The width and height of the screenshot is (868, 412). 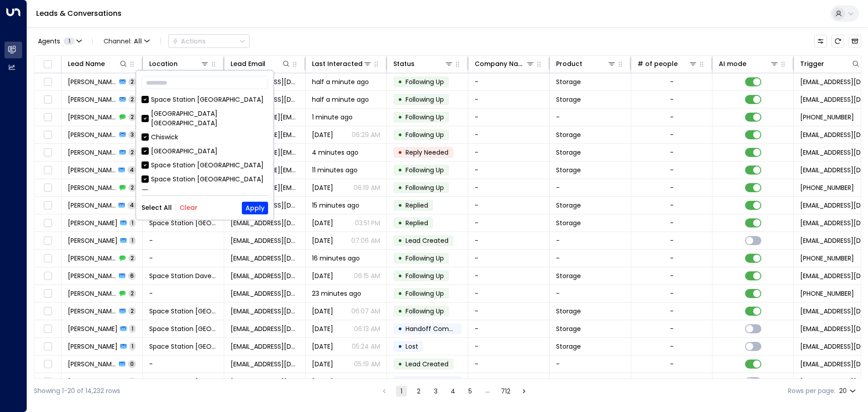 What do you see at coordinates (342, 64) in the screenshot?
I see `div: Last Interacted` at bounding box center [342, 64].